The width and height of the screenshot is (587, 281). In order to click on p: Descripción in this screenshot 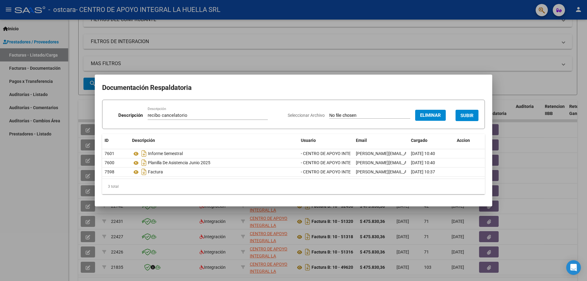, I will do `click(131, 115)`.